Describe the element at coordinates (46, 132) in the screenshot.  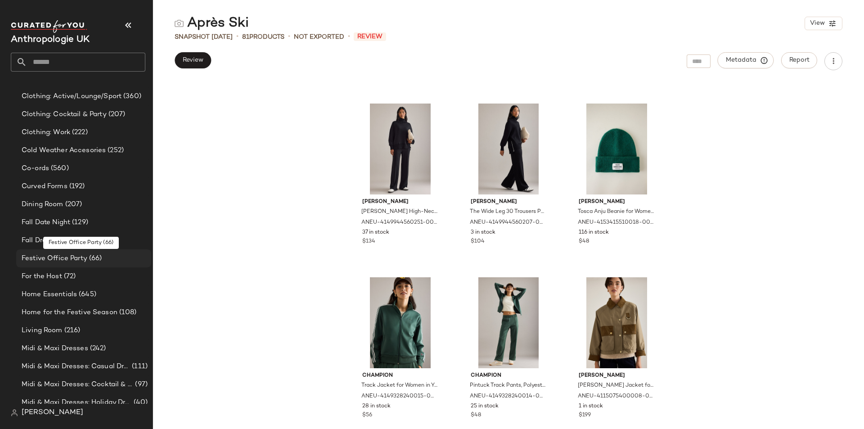
I see `span: Clothing: Work` at that location.